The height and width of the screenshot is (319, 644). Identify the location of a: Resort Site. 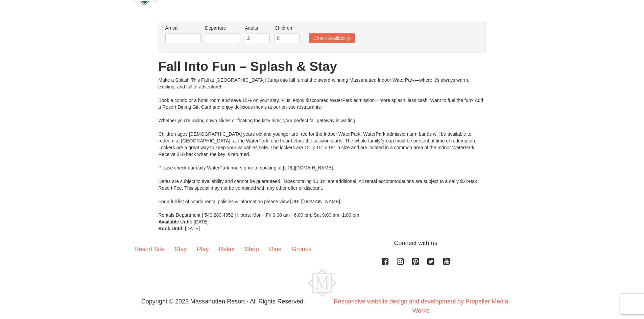
(149, 249).